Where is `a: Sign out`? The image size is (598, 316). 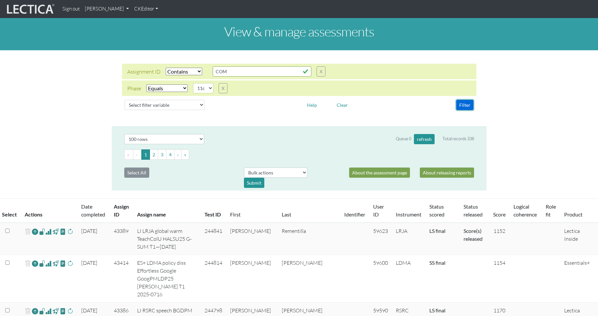 a: Sign out is located at coordinates (71, 9).